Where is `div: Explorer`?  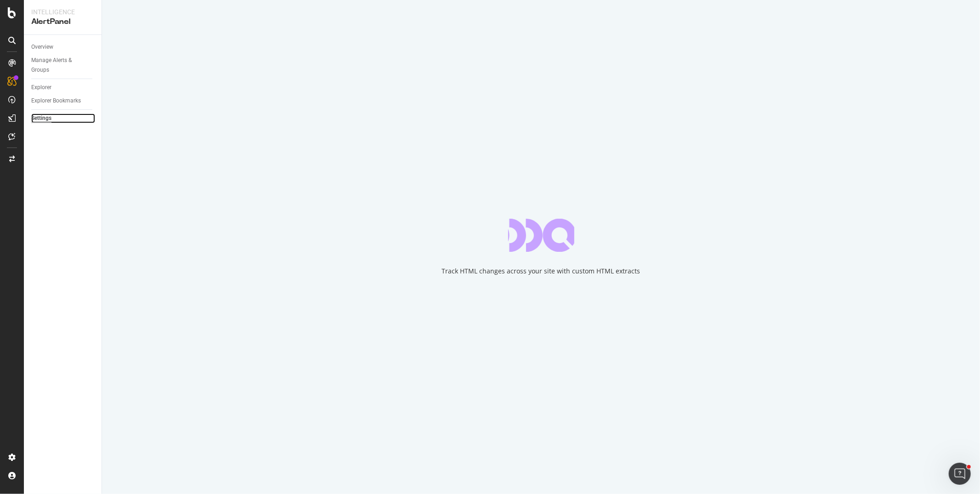
div: Explorer is located at coordinates (41, 87).